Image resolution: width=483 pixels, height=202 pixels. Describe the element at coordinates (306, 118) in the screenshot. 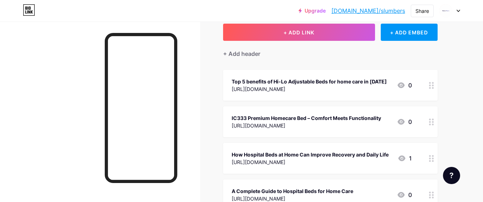

I see `div: IC333 Premium Homecare Bed – Comfort Meets Functionality` at that location.